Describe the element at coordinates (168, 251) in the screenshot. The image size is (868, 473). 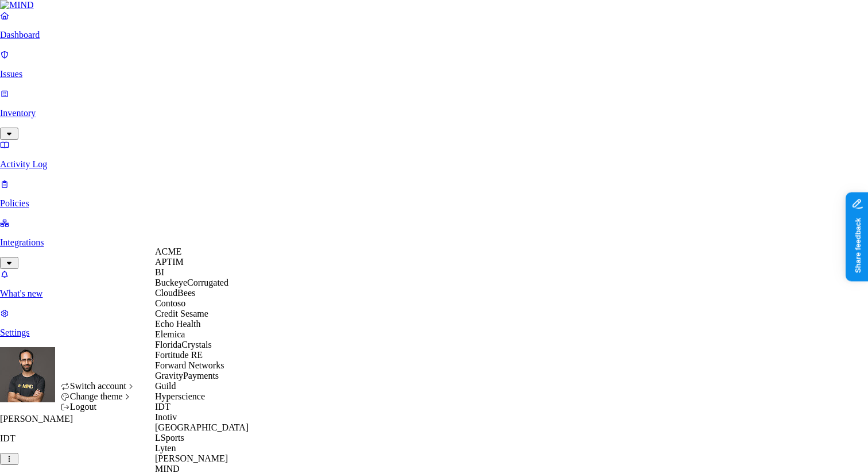
I see `span: ACME` at that location.